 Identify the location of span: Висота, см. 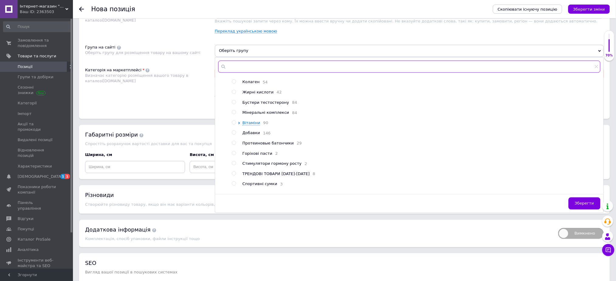
(202, 155).